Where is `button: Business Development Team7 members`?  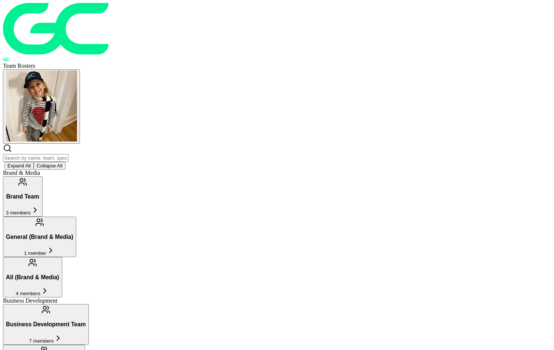
button: Business Development Team7 members is located at coordinates (46, 324).